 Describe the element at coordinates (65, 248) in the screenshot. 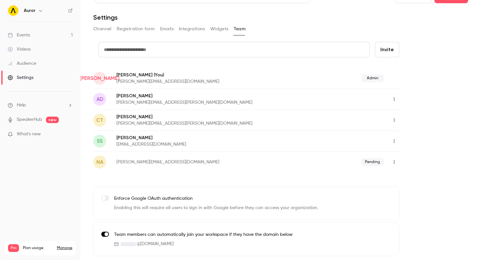

I see `a: Manage` at that location.